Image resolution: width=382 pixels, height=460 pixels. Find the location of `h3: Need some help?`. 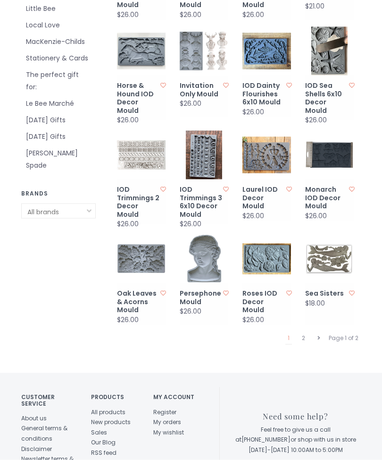

h3: Need some help? is located at coordinates (295, 416).